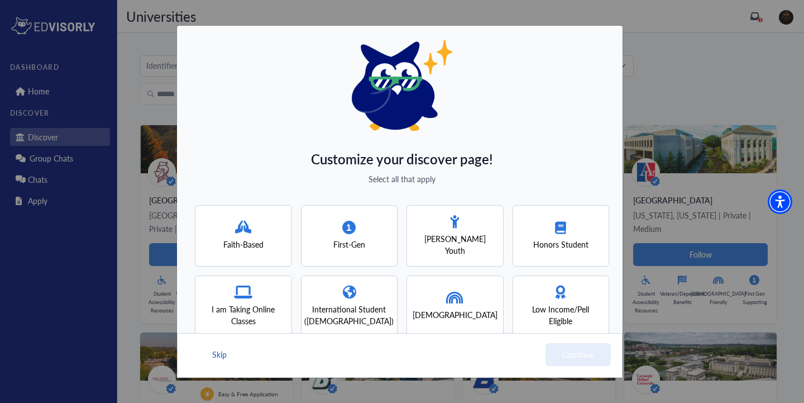  I want to click on span: Low Income/Pell Eligible, so click(561, 315).